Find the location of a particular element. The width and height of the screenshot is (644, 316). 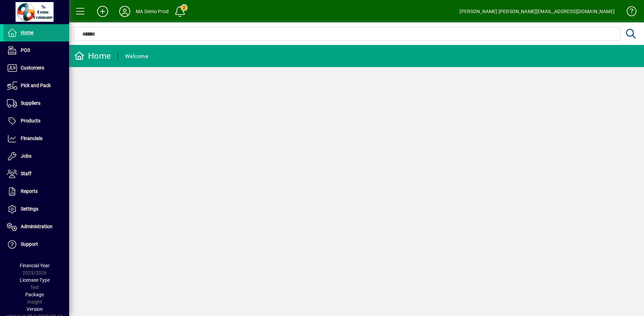

a: POS is located at coordinates (37, 51).